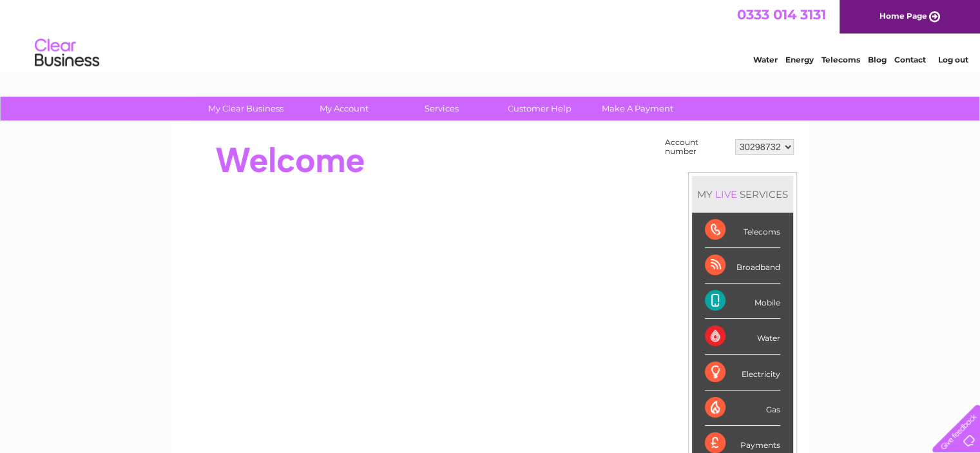  I want to click on a: Water, so click(765, 59).